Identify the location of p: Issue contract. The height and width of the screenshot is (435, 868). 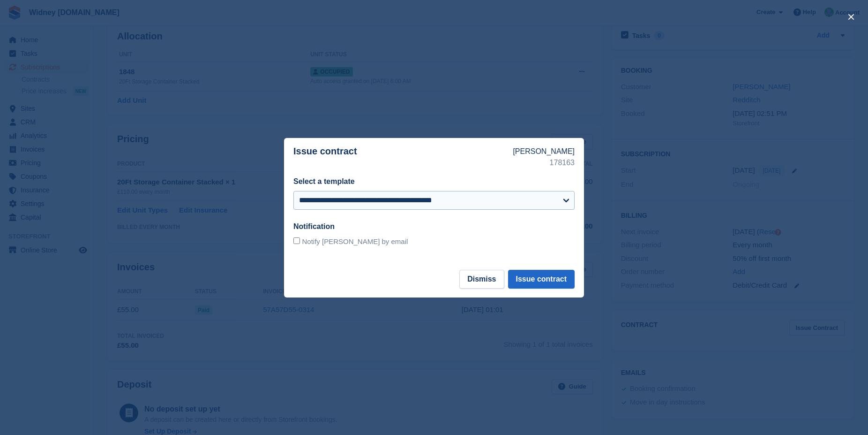
(403, 157).